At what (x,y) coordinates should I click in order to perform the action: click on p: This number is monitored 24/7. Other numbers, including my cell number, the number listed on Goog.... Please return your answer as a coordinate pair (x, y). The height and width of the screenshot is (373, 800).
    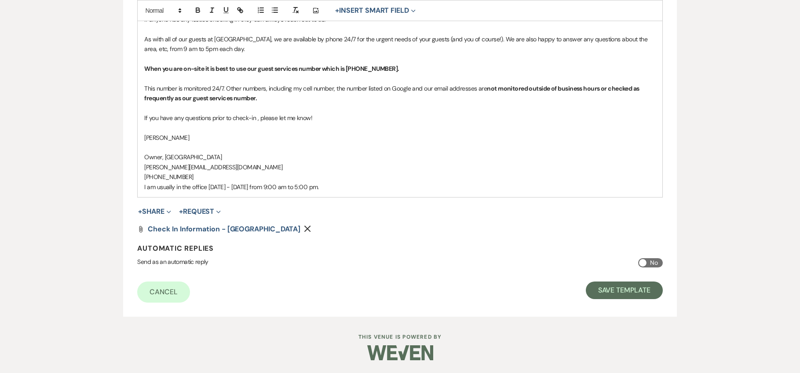
    Looking at the image, I should click on (400, 93).